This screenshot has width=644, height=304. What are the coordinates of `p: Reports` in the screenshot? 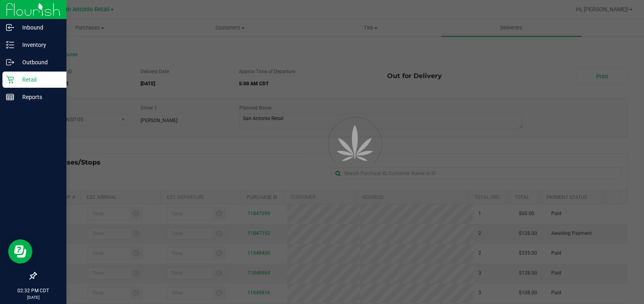 It's located at (38, 97).